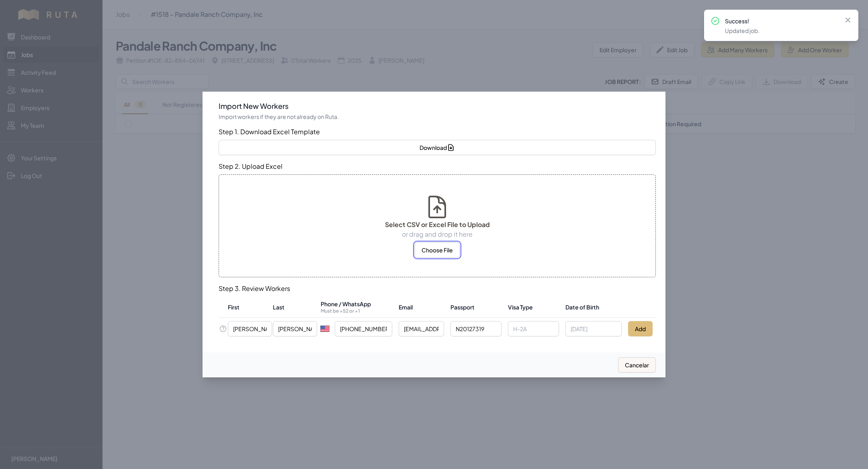 This screenshot has height=469, width=868. I want to click on th: Last, so click(295, 308).